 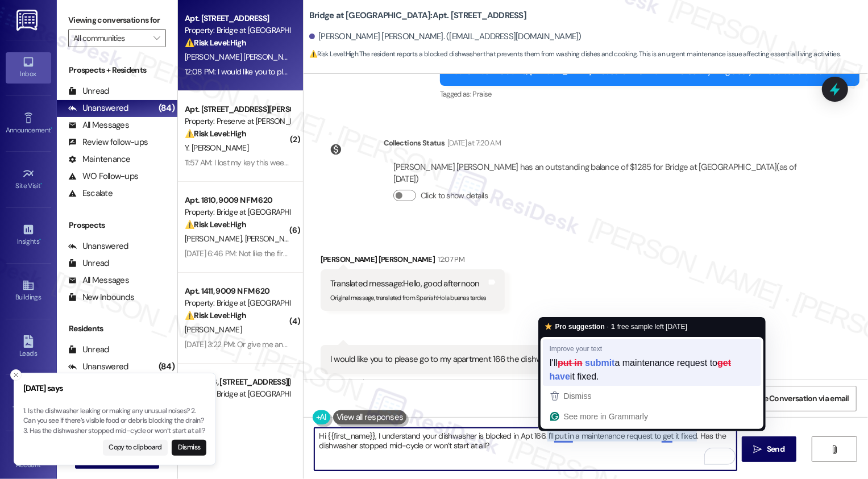 What do you see at coordinates (799, 398) in the screenshot?
I see `button: Share Conversation via email` at bounding box center [799, 398].